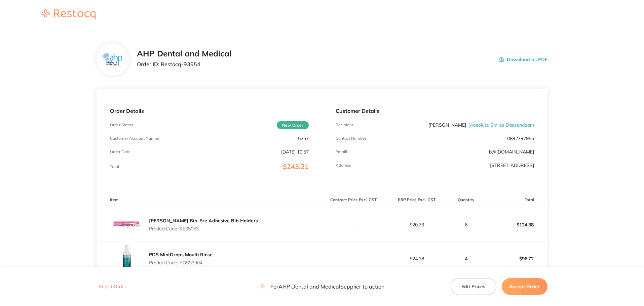 This screenshot has width=644, height=306. What do you see at coordinates (351, 138) in the screenshot?
I see `p: Contact Number` at bounding box center [351, 138].